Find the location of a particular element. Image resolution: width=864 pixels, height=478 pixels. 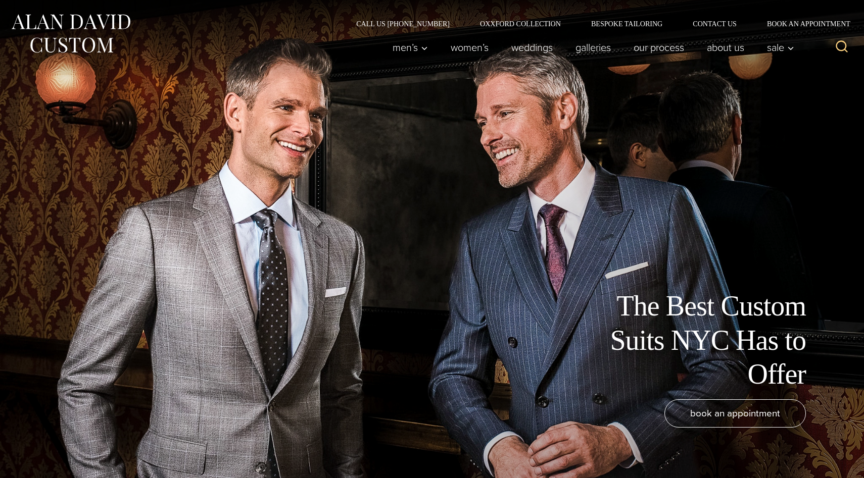

a: Bespoke Tailoring is located at coordinates (626, 24).